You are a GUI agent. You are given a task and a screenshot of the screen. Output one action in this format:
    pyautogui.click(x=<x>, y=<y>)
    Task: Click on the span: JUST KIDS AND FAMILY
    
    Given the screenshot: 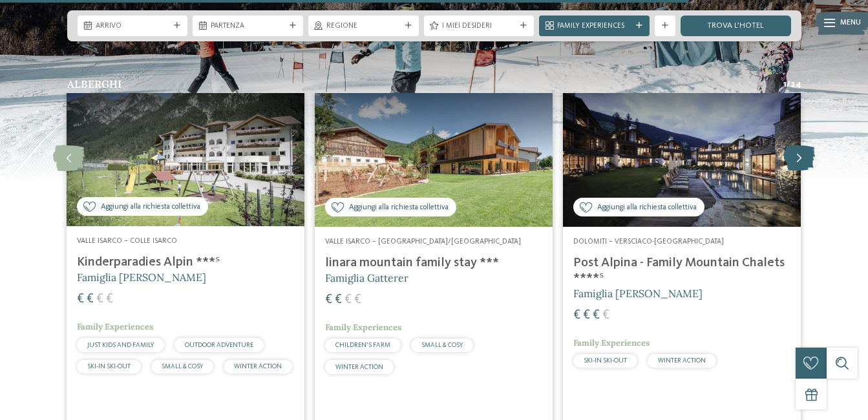 What is the action you would take?
    pyautogui.click(x=120, y=345)
    